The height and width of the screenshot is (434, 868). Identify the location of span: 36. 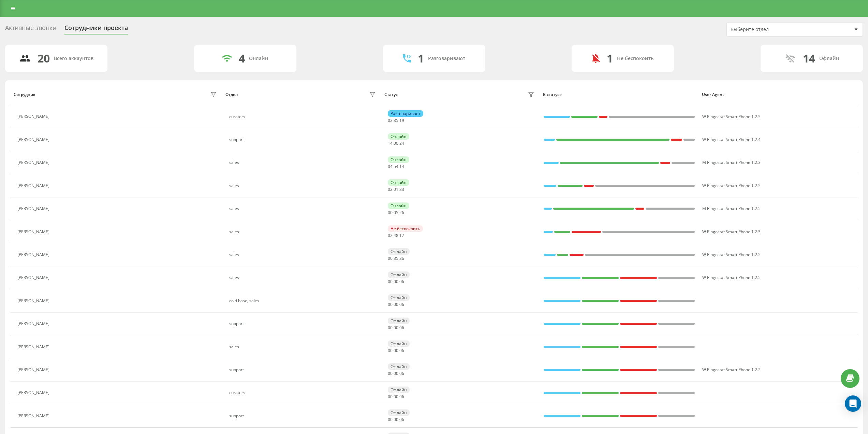
(402, 258).